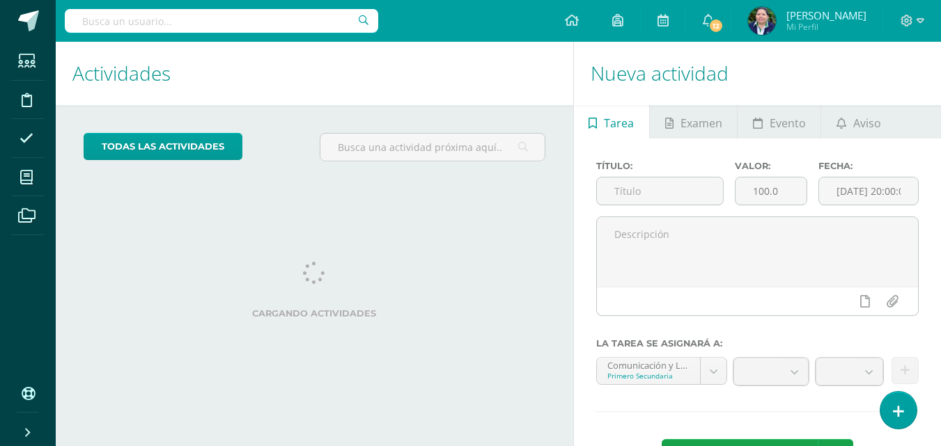 The image size is (941, 446). What do you see at coordinates (826, 26) in the screenshot?
I see `span: Mi Perfil` at bounding box center [826, 26].